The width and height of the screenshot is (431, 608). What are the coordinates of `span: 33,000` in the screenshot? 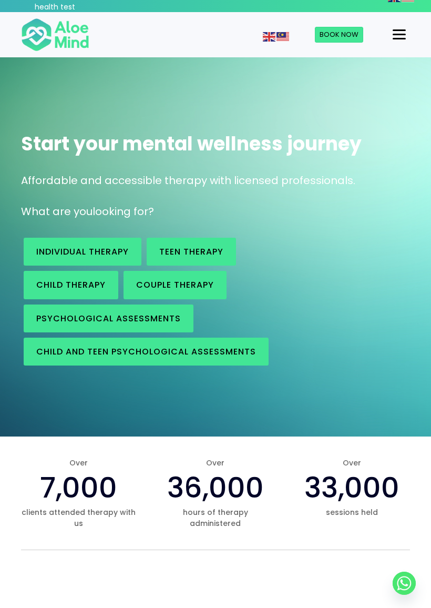 It's located at (352, 488).